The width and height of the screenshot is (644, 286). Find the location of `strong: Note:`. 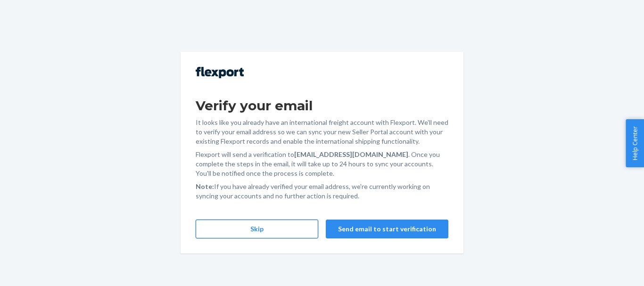

strong: Note: is located at coordinates (205, 186).